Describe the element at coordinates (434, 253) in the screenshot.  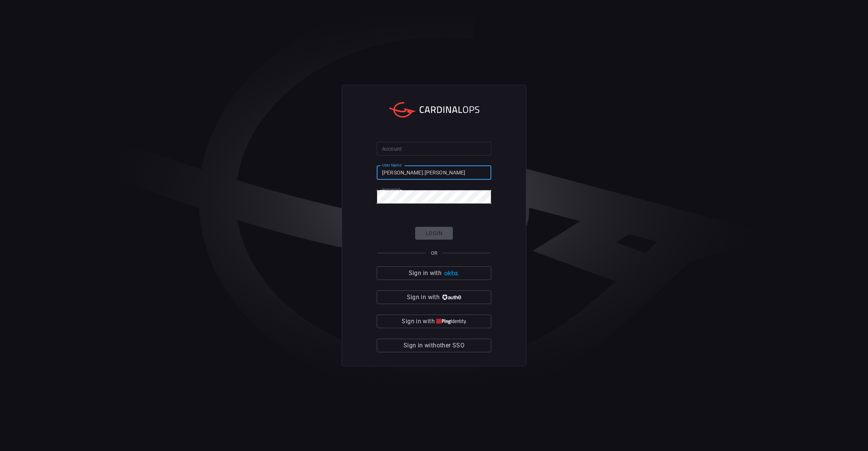
I see `span: OR` at that location.